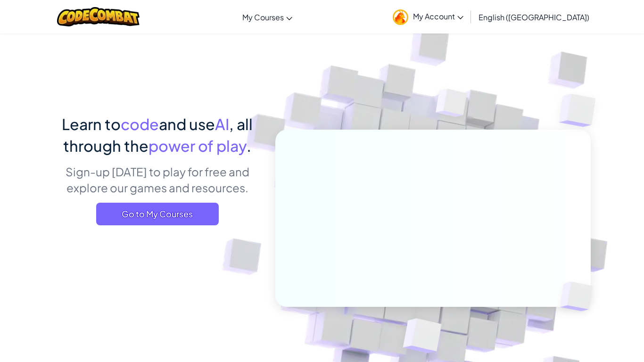 This screenshot has height=362, width=644. Describe the element at coordinates (91, 124) in the screenshot. I see `span: Learn to` at that location.